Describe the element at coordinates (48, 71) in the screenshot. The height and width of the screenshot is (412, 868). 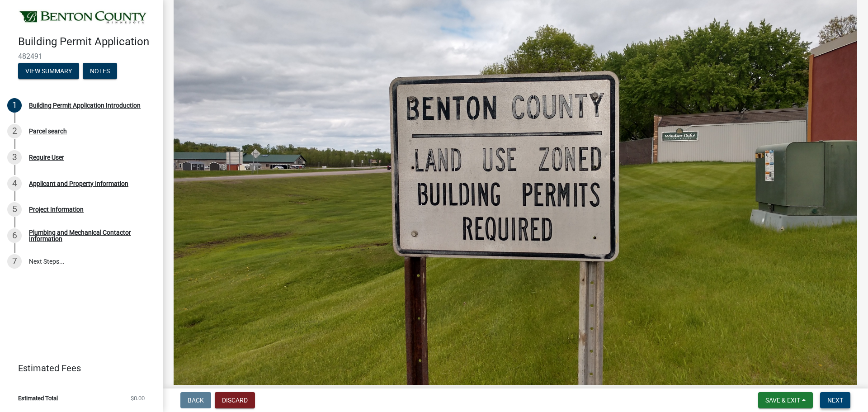
I see `button: View Summary` at that location.